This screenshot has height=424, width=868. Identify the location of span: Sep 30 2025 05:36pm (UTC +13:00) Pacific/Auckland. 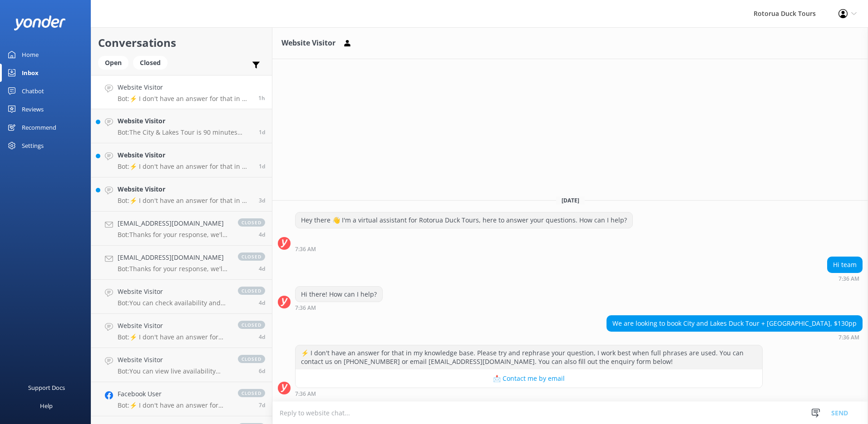
(262, 371).